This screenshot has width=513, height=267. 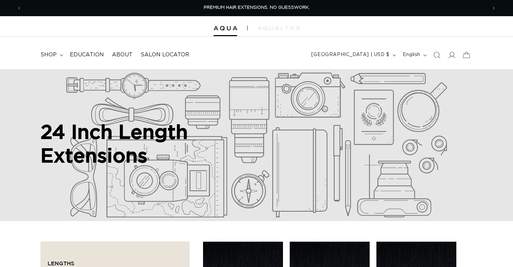 I want to click on button: English, so click(x=414, y=55).